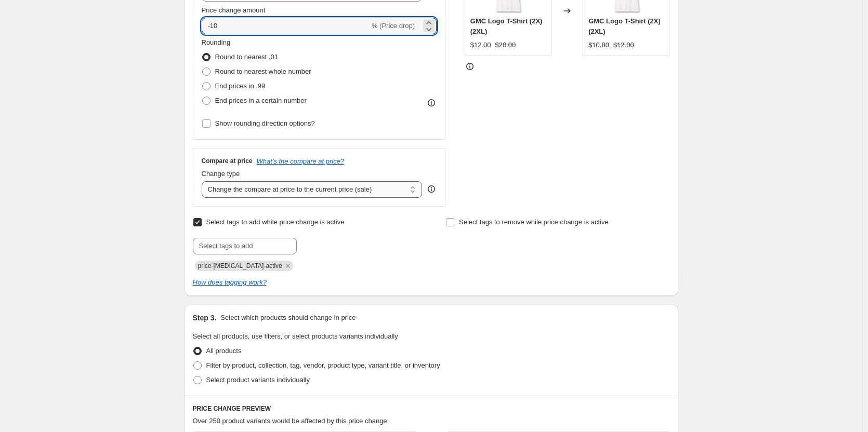  Describe the element at coordinates (263, 71) in the screenshot. I see `span: Round to nearest whole number` at that location.